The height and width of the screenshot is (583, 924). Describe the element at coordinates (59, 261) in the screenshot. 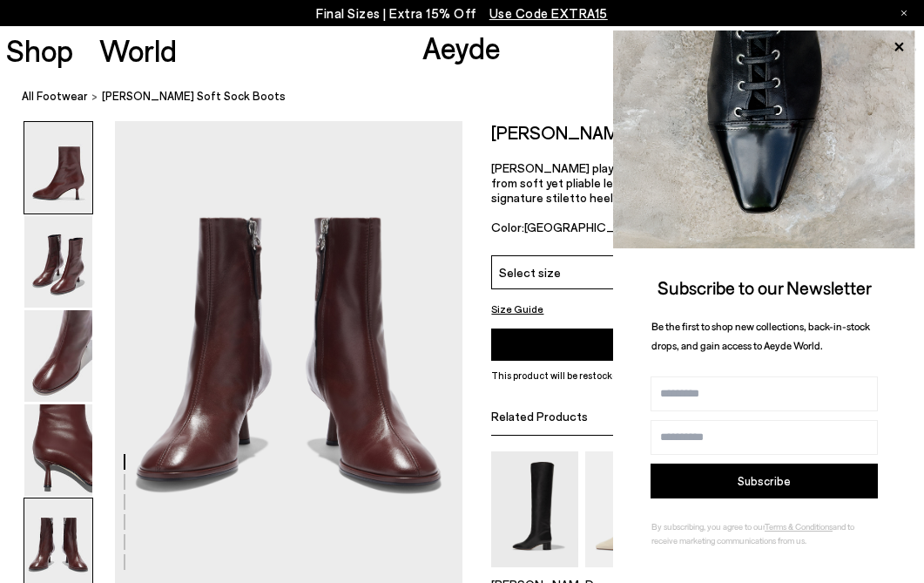

I see `img: Dorothy Soft Sock Boots - Image 2` at that location.